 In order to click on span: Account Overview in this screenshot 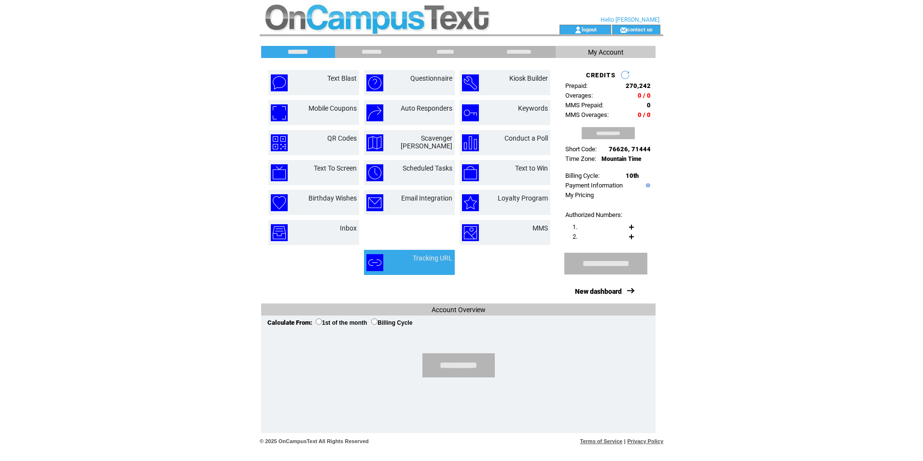, I will do `click(459, 310)`.